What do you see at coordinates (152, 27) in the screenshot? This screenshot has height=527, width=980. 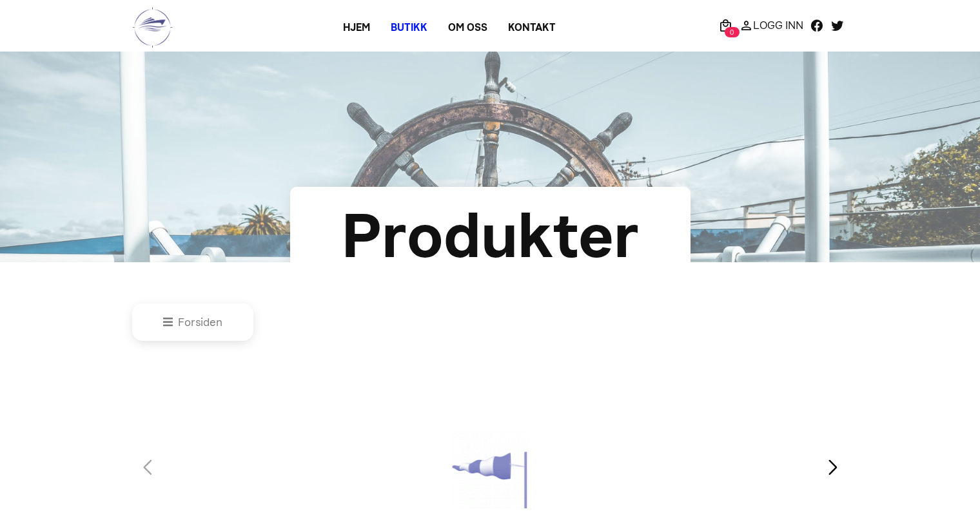 I see `img: logo` at bounding box center [152, 27].